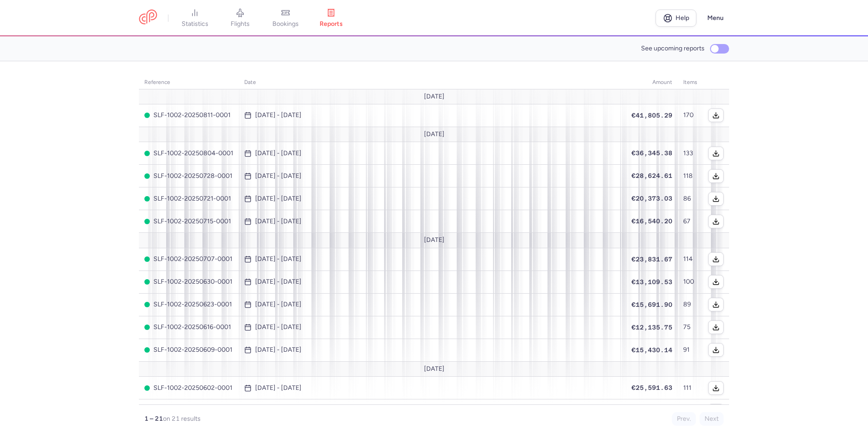 The width and height of the screenshot is (868, 433). Describe the element at coordinates (690, 115) in the screenshot. I see `td: 170` at that location.